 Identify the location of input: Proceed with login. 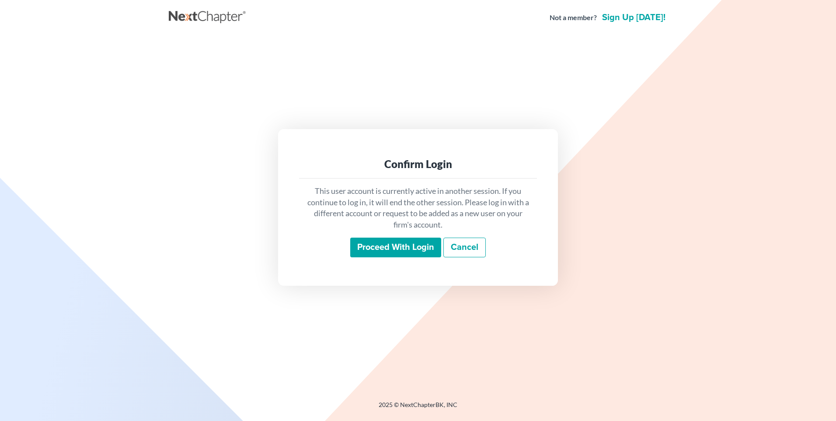
(396, 247).